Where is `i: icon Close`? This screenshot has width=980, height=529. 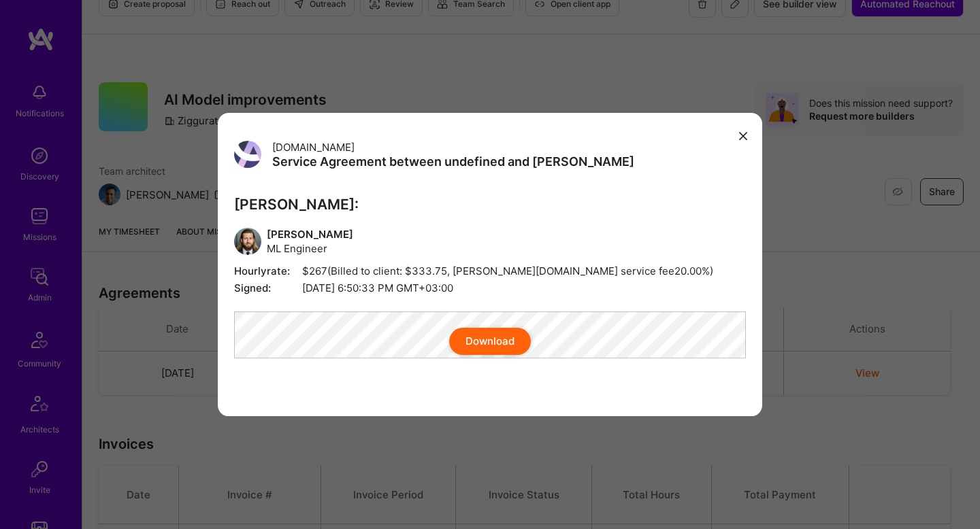 i: icon Close is located at coordinates (743, 136).